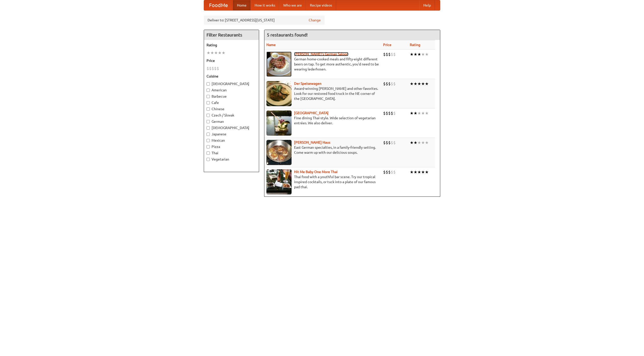  Describe the element at coordinates (208, 140) in the screenshot. I see `input: Mexican` at that location.